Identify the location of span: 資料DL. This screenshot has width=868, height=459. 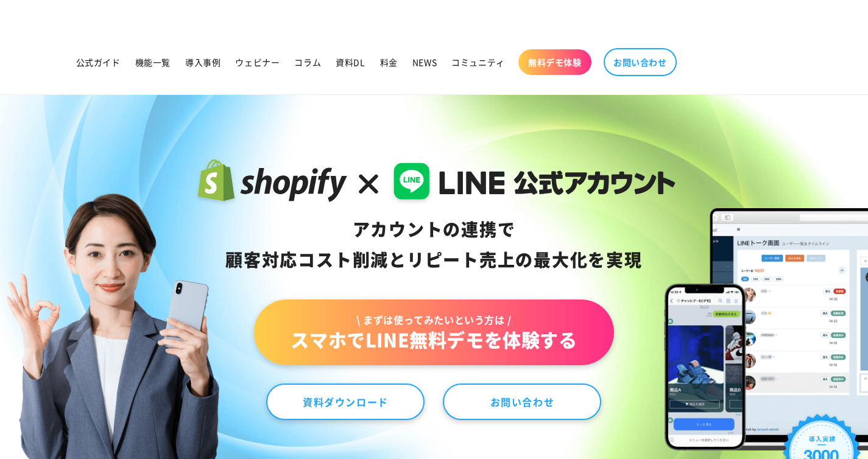
(351, 62).